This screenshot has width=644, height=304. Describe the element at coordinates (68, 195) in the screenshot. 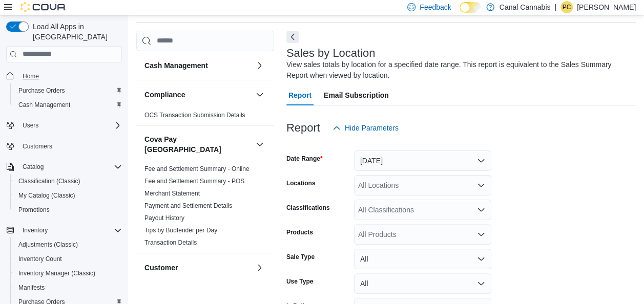

I see `button: My Catalog (Classic)` at that location.